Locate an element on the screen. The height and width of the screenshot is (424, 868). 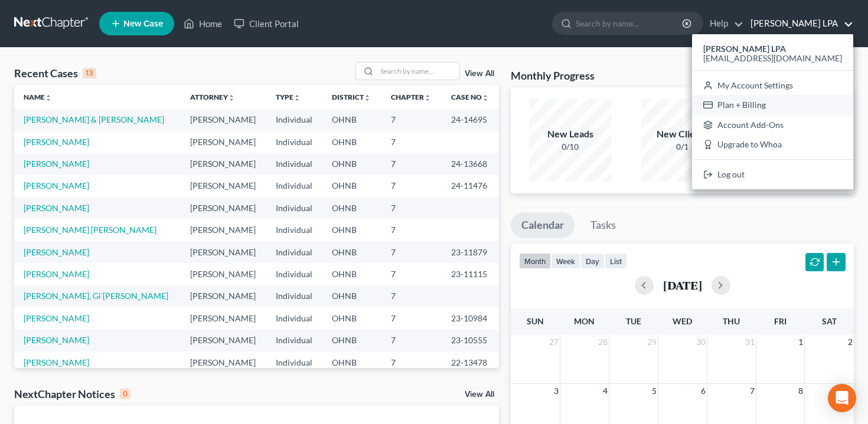
button: list is located at coordinates (616, 261).